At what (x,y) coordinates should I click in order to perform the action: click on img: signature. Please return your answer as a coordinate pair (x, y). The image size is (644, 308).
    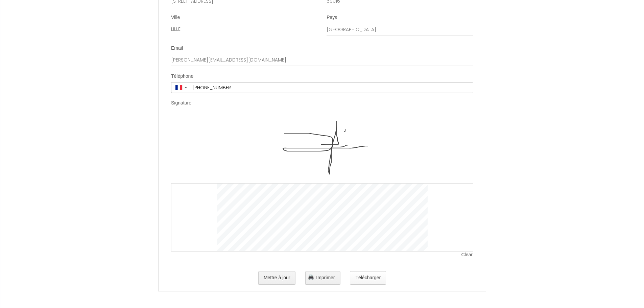
    Looking at the image, I should click on (322, 149).